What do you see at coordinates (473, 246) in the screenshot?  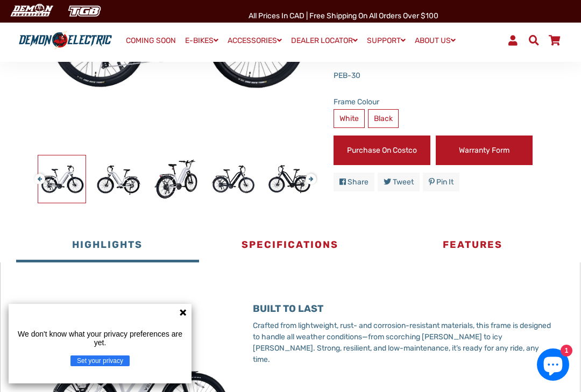 I see `button: Features` at bounding box center [473, 246].